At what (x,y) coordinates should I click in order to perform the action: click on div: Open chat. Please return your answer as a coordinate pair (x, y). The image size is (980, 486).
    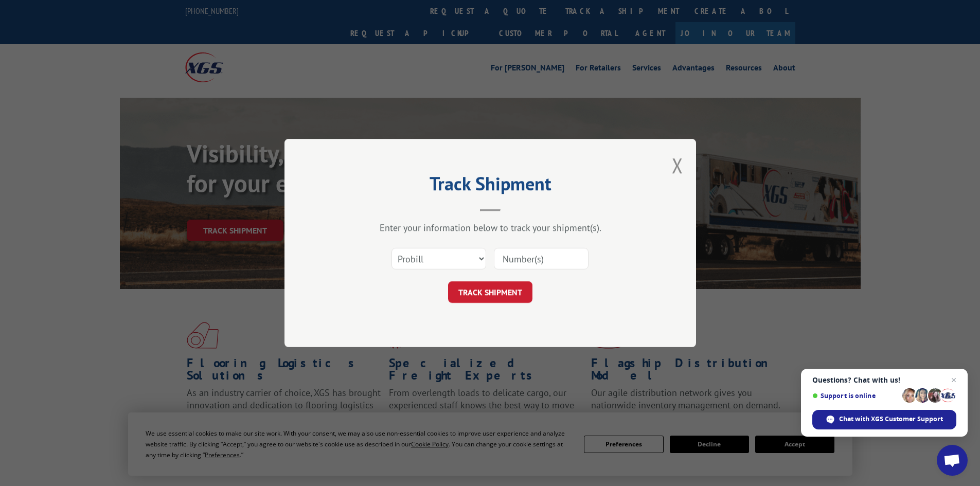
    Looking at the image, I should click on (952, 461).